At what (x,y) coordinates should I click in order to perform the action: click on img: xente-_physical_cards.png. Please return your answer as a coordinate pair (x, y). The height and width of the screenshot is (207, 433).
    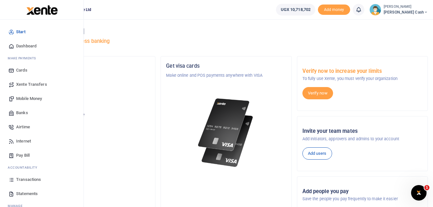
    Looking at the image, I should click on (226, 132).